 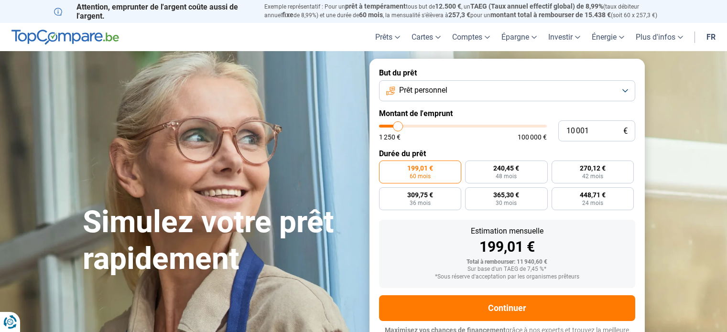 What do you see at coordinates (220, 241) in the screenshot?
I see `h1: Simulez votre prêt rapidement` at bounding box center [220, 241].